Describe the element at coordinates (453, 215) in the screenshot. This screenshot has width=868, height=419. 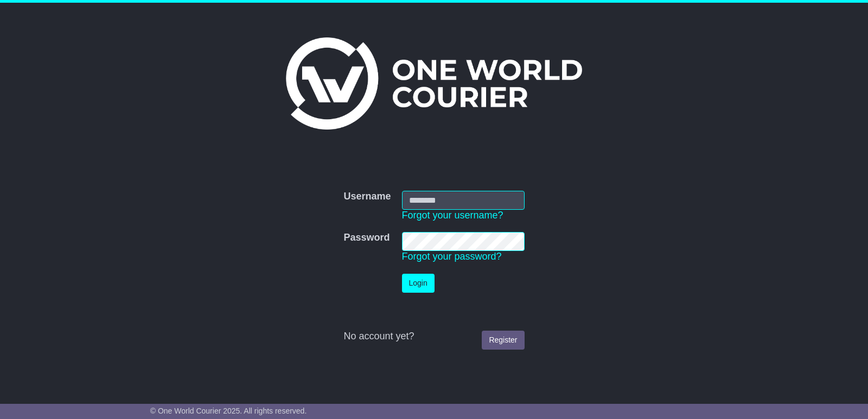
I see `a: Forgot your username?` at that location.